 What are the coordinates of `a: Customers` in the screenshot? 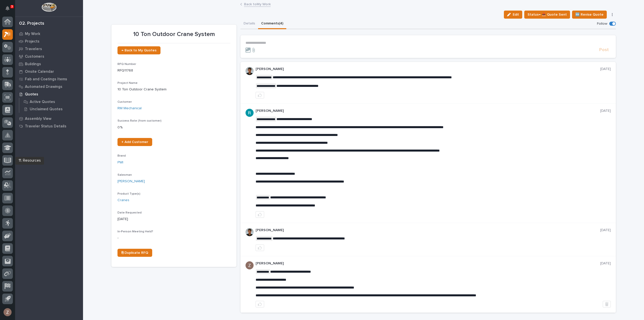 It's located at (49, 56).